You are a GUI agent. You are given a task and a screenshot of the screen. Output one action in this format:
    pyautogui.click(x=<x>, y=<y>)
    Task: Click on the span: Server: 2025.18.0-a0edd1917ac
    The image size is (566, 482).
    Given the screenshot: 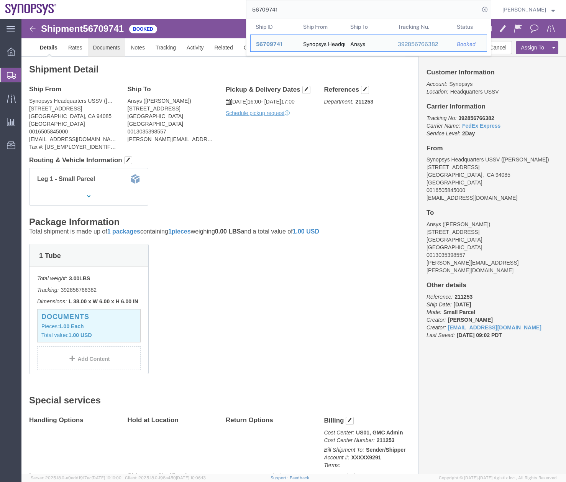 What is the action you would take?
    pyautogui.click(x=76, y=478)
    